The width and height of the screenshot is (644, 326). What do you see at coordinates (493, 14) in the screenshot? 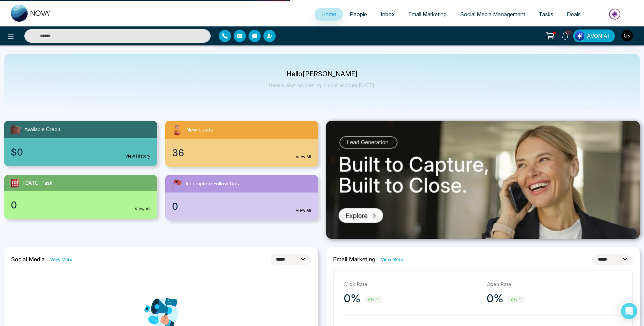
I see `a: Social Media Management` at bounding box center [493, 14].